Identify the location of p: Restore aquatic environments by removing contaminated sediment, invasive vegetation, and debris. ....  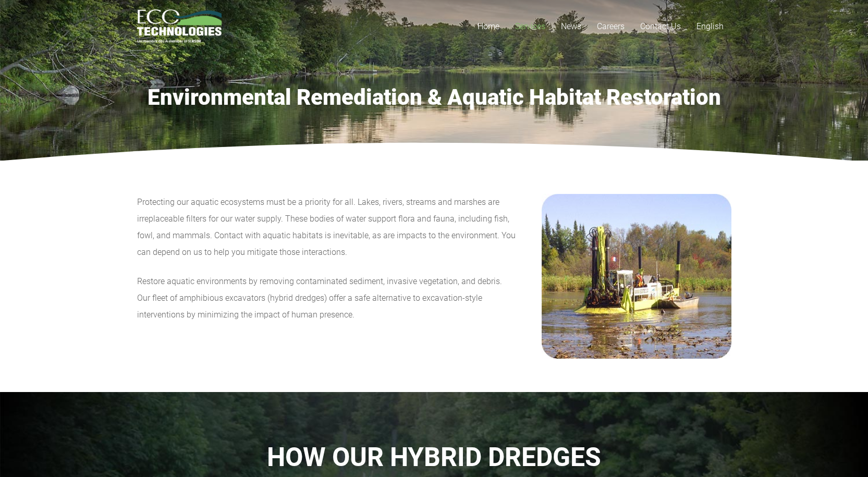
(327, 298).